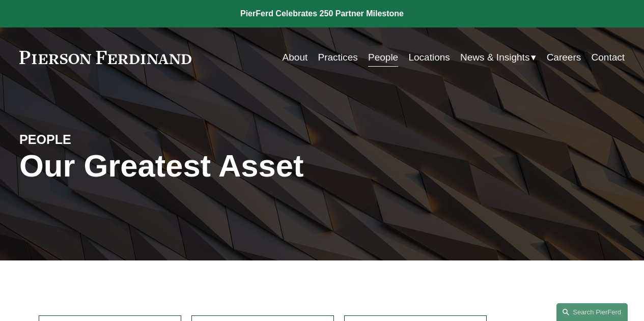  I want to click on a: People, so click(383, 58).